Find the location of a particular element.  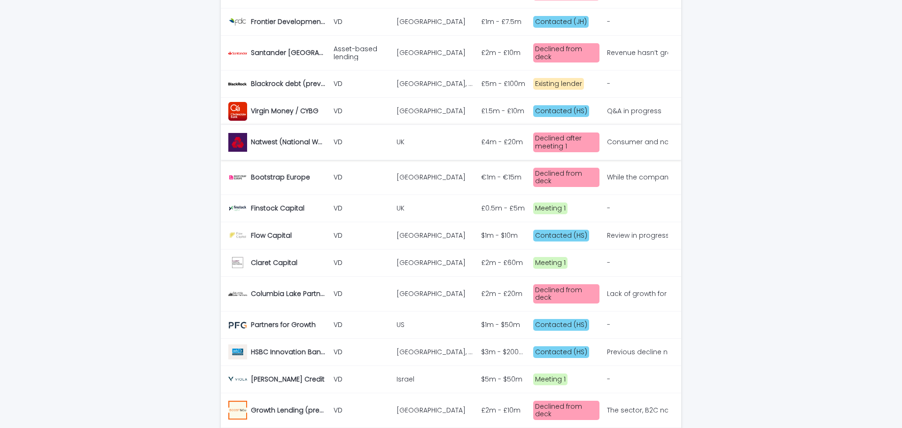

div: Declined after meeting 1 is located at coordinates (566, 142).